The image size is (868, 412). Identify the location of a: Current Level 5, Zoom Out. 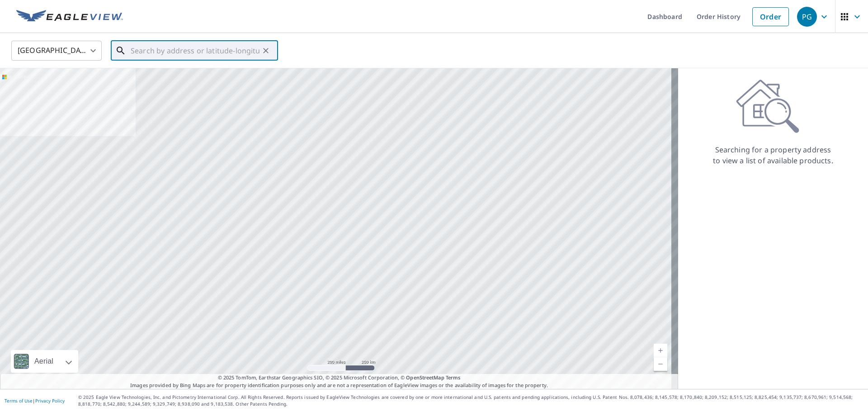
(660, 364).